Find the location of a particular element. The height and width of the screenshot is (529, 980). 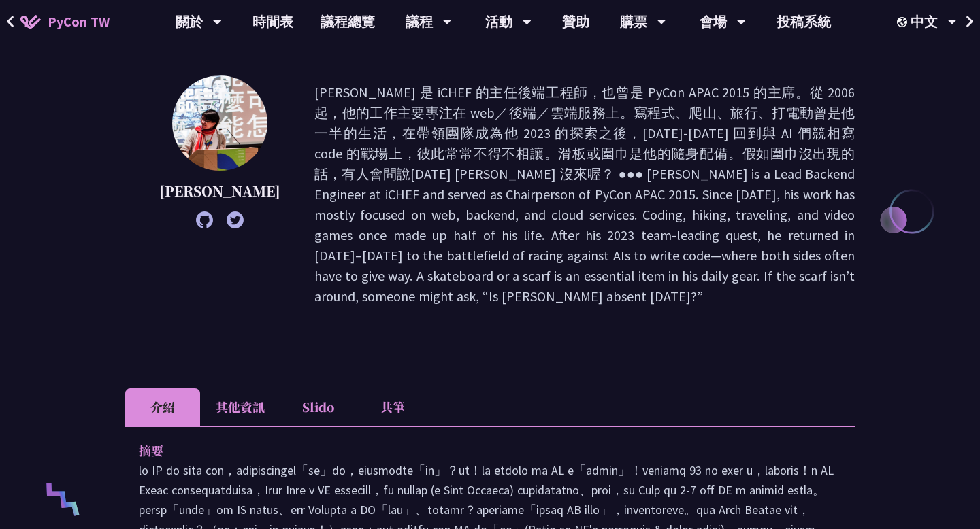

li: Slido is located at coordinates (317, 406).